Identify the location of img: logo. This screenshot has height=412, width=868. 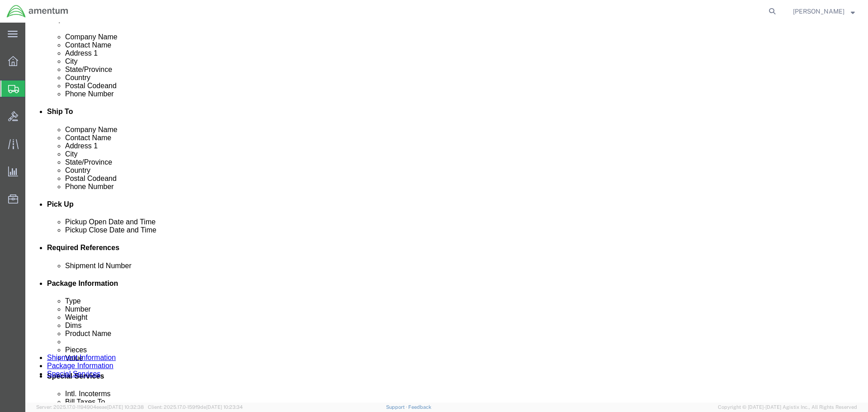
(38, 11).